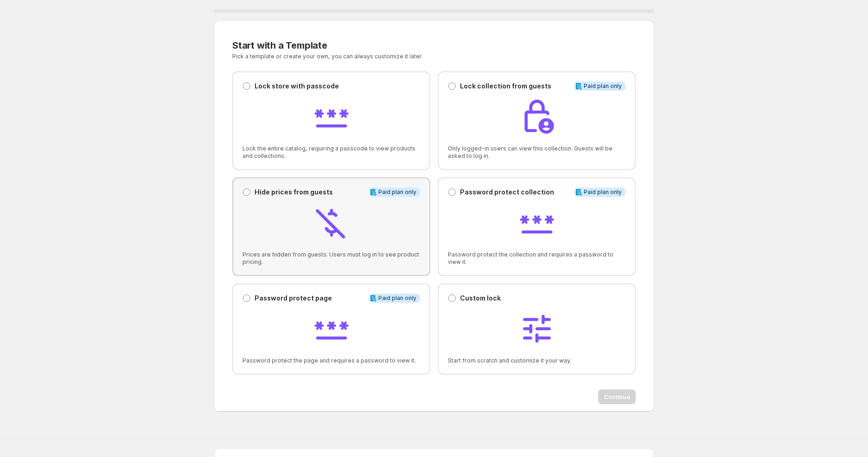  Describe the element at coordinates (505, 86) in the screenshot. I see `p: Lock collection from guests` at that location.